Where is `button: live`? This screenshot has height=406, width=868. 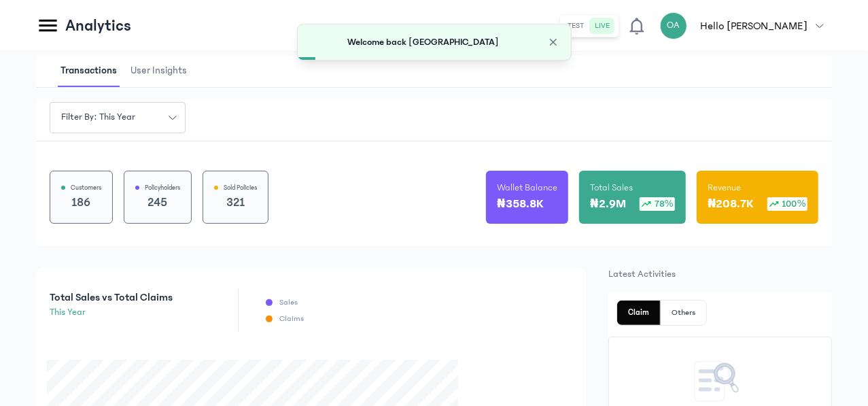
button: live is located at coordinates (603, 25).